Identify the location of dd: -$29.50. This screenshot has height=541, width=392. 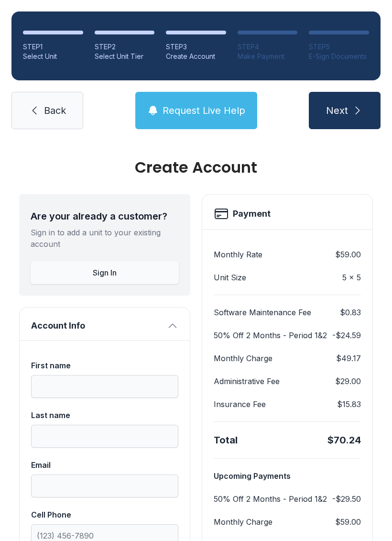
(347, 499).